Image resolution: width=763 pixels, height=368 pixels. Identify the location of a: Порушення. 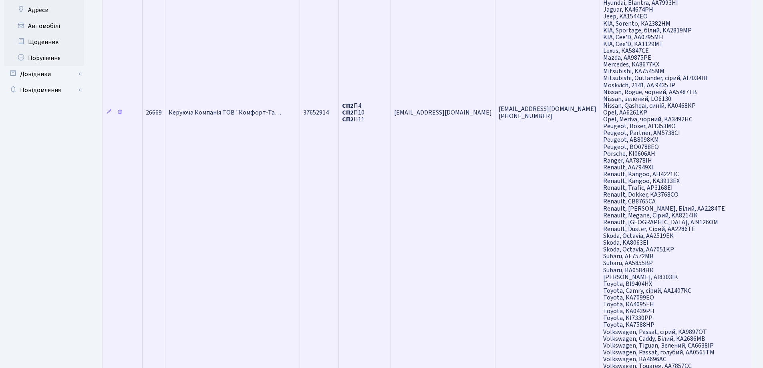
(44, 58).